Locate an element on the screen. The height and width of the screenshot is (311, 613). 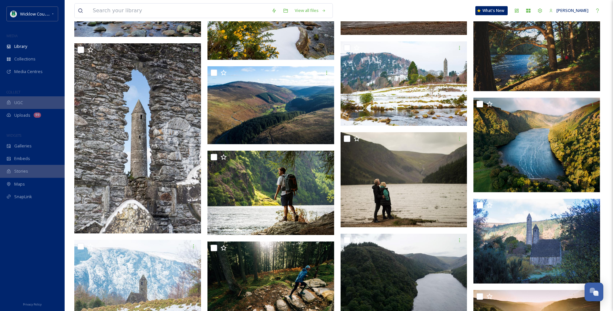
img: Glendalough22.jpg is located at coordinates (138, 138).